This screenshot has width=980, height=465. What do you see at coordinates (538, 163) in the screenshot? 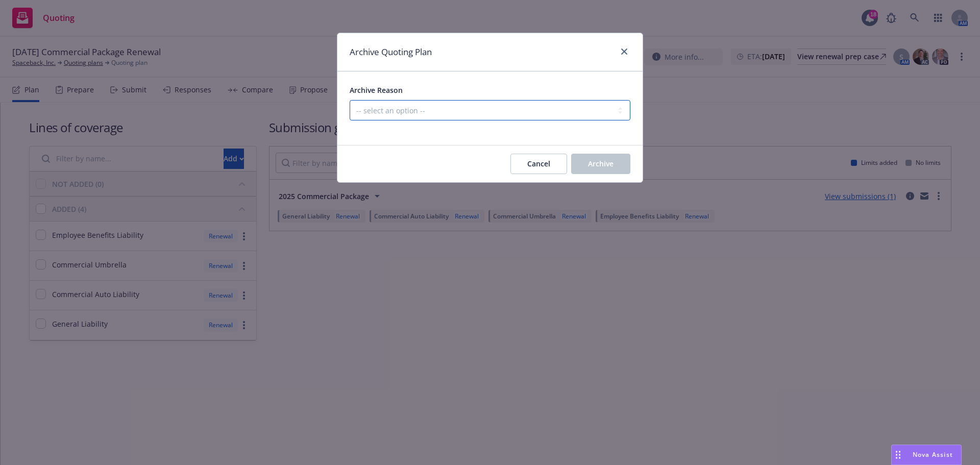
I see `span: Cancel` at bounding box center [538, 163].